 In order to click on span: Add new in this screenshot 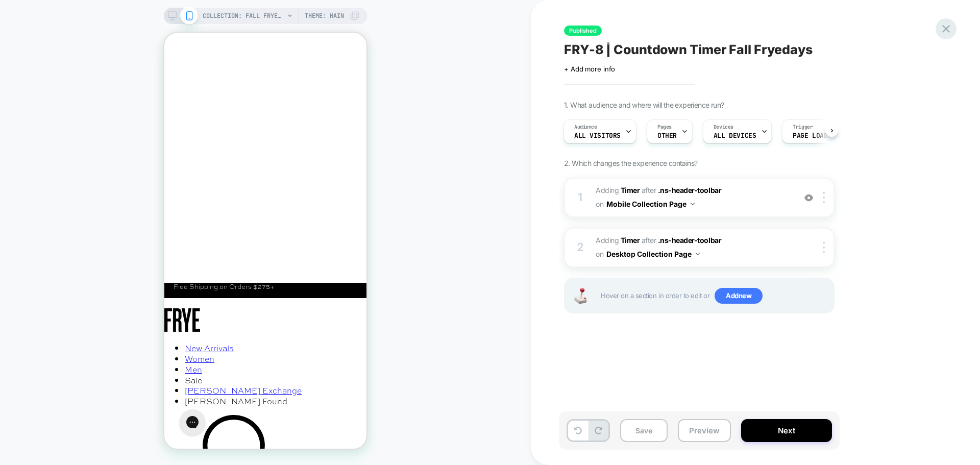, I will do `click(739, 296)`.